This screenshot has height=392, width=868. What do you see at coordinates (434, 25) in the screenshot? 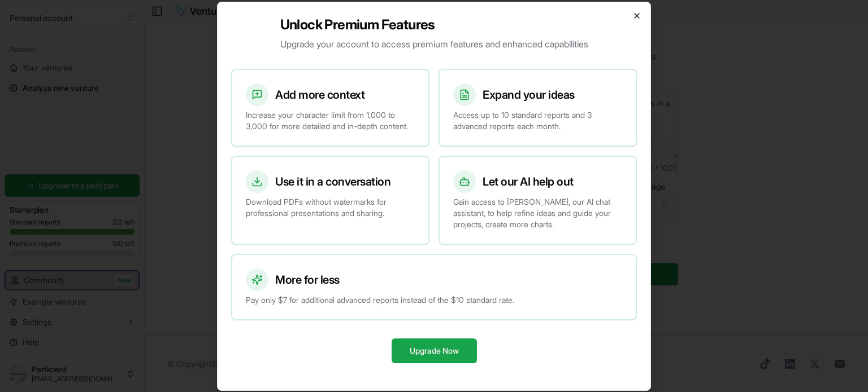
I see `h2: Unlock Premium Features` at bounding box center [434, 25].